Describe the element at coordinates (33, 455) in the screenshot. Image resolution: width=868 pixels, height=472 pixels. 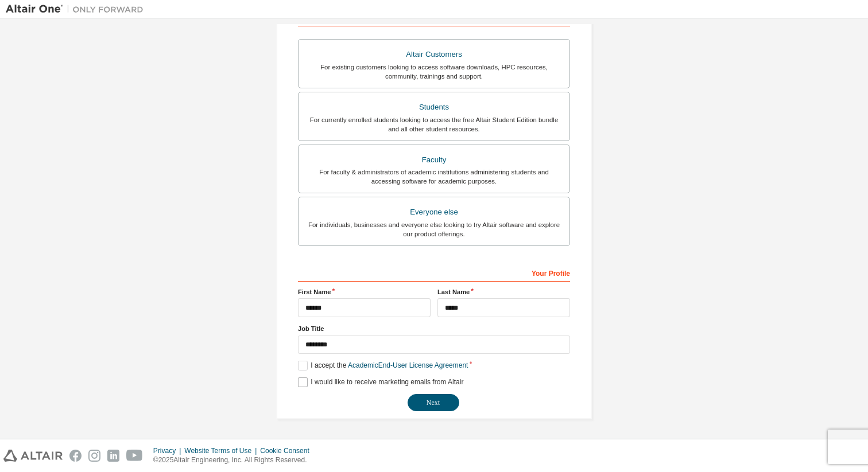
I see `img: altair_logo.svg` at that location.